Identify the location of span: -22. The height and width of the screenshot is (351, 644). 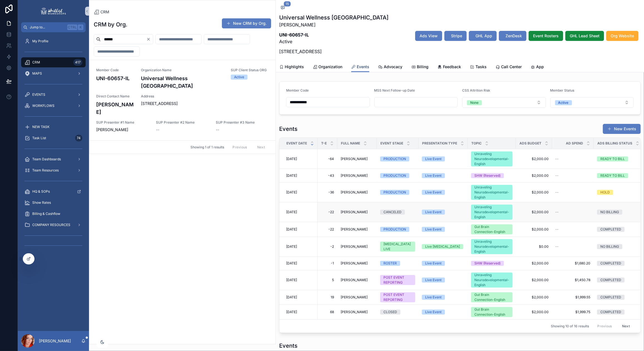
(327, 212).